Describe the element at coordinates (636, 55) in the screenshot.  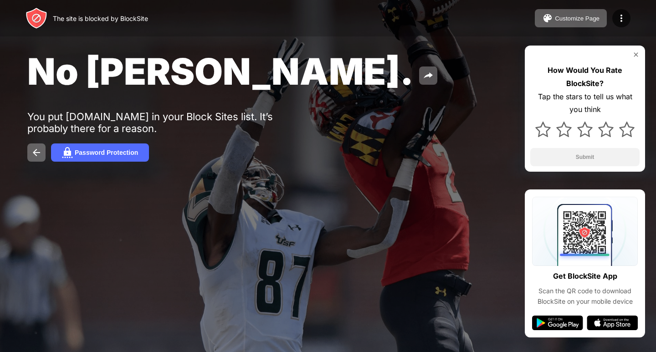
I see `img: rate-us-close.svg` at that location.